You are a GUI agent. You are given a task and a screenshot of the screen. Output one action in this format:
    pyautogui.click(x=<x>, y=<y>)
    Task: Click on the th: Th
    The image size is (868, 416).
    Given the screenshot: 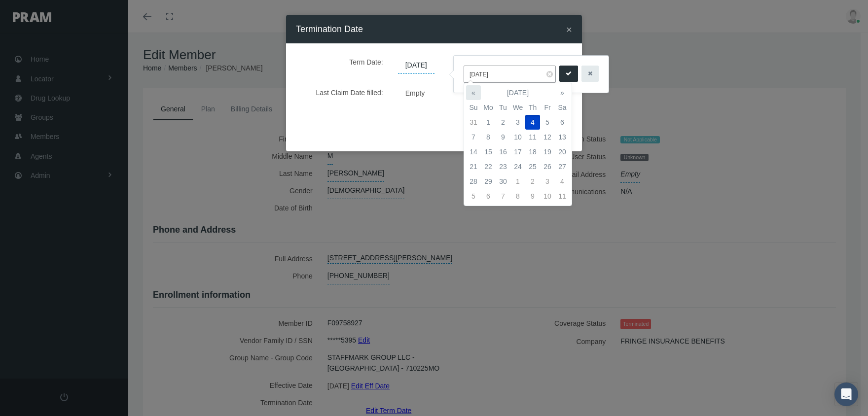 What is the action you would take?
    pyautogui.click(x=533, y=107)
    